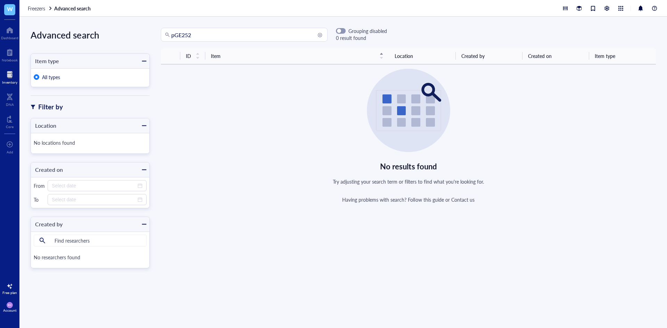 The height and width of the screenshot is (328, 667). I want to click on span: ID, so click(189, 56).